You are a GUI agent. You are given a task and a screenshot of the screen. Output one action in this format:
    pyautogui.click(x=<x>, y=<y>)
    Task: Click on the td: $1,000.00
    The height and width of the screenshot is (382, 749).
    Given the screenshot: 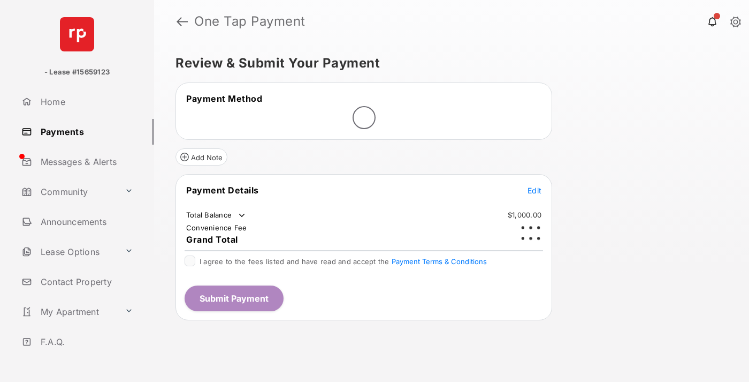 What is the action you would take?
    pyautogui.click(x=524, y=215)
    